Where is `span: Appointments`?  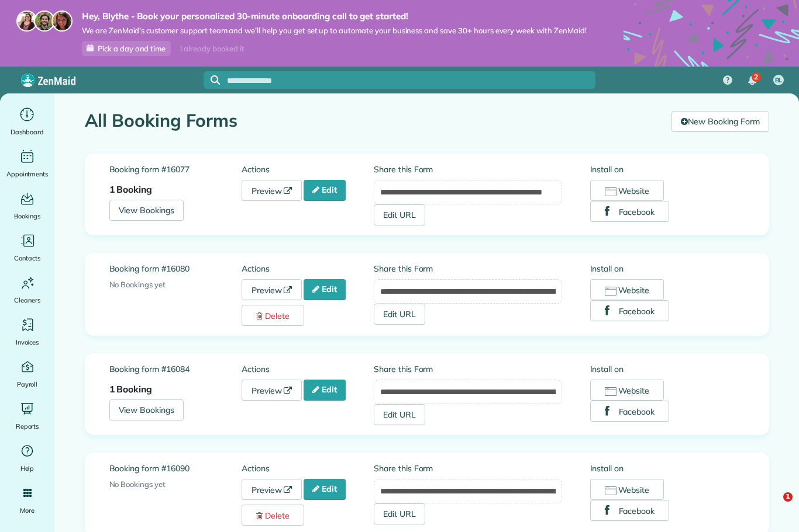
span: Appointments is located at coordinates (28, 174).